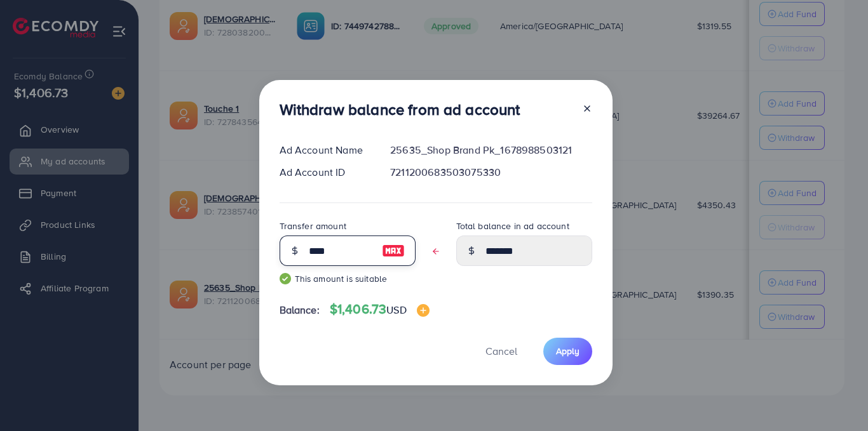  Describe the element at coordinates (379, 309) in the screenshot. I see `h4: $1,406.73` at that location.